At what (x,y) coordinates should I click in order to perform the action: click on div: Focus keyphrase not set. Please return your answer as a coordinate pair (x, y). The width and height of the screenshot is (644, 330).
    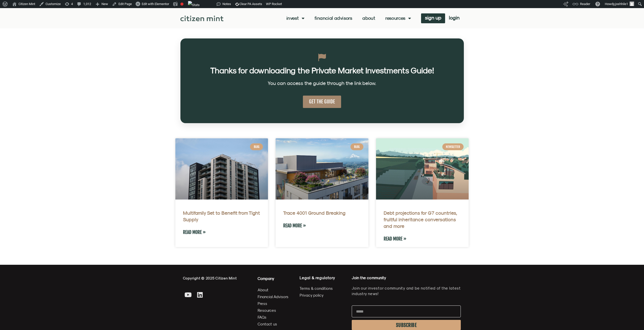
    Looking at the image, I should click on (181, 4).